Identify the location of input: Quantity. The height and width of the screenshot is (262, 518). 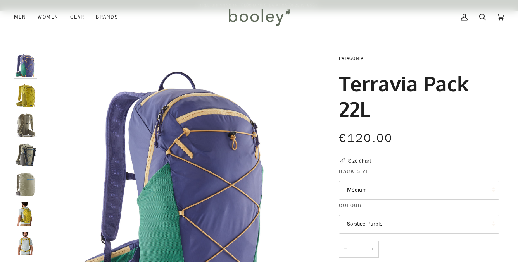
(358, 250).